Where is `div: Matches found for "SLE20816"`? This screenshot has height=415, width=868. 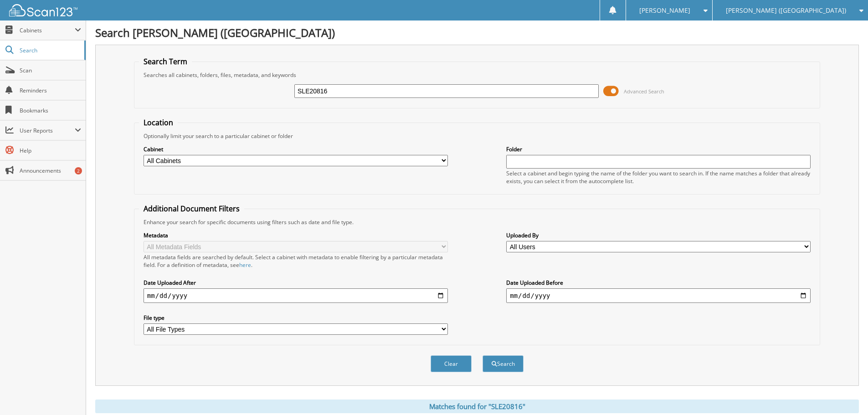
div: Matches found for "SLE20816" is located at coordinates (477, 407).